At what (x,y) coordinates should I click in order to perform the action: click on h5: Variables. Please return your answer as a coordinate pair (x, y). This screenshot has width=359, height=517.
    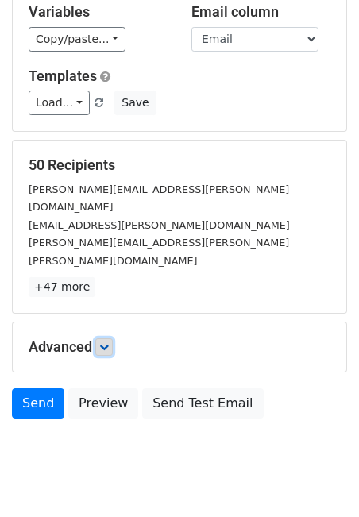
    Looking at the image, I should click on (98, 12).